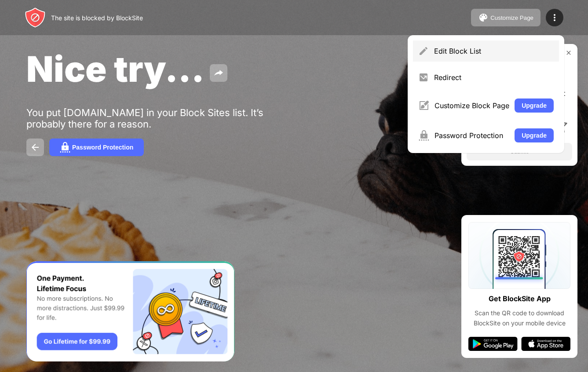  Describe the element at coordinates (546, 344) in the screenshot. I see `img: app-store.svg` at that location.